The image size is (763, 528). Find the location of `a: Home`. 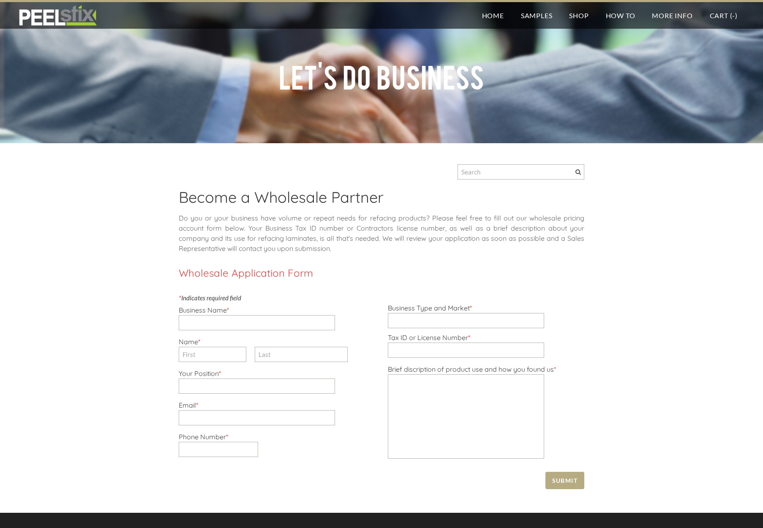

a: Home is located at coordinates (493, 15).